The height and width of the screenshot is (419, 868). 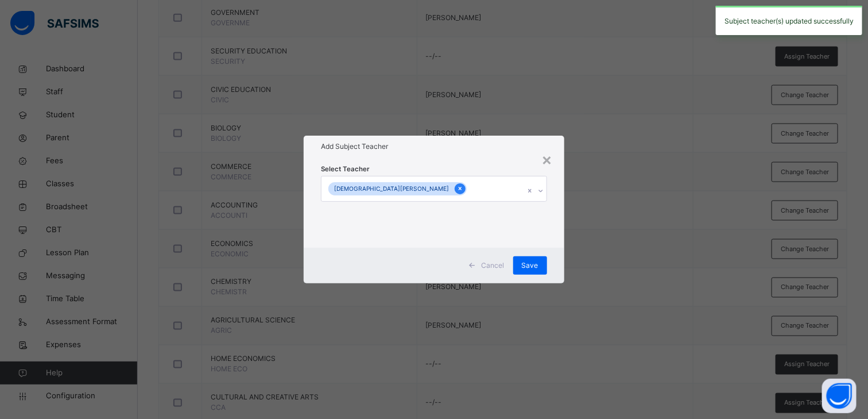 What do you see at coordinates (840, 396) in the screenshot?
I see `button: Open asap` at bounding box center [840, 396].